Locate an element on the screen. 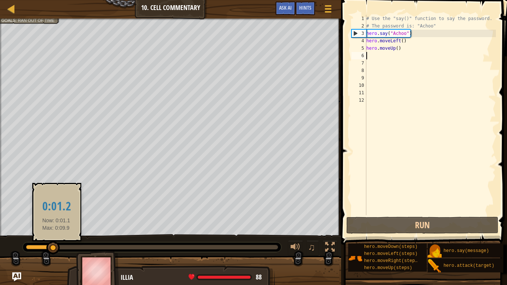 This screenshot has height=285, width=507. div: 7 is located at coordinates (359, 63).